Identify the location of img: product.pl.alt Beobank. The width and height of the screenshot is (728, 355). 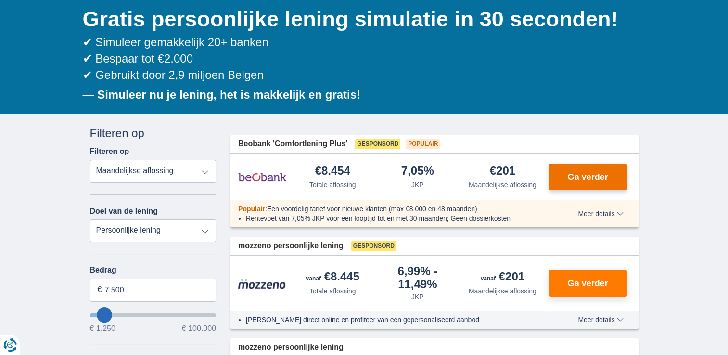
(262, 177).